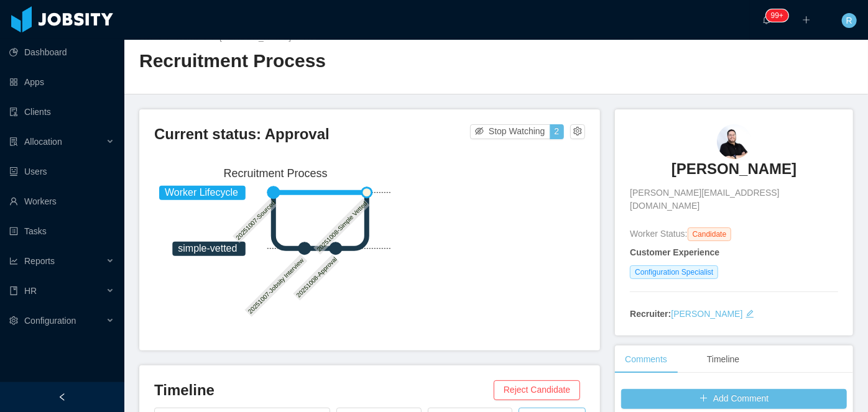 This screenshot has height=412, width=868. Describe the element at coordinates (510, 132) in the screenshot. I see `button: icon: eye-invisibleStop Watching` at that location.